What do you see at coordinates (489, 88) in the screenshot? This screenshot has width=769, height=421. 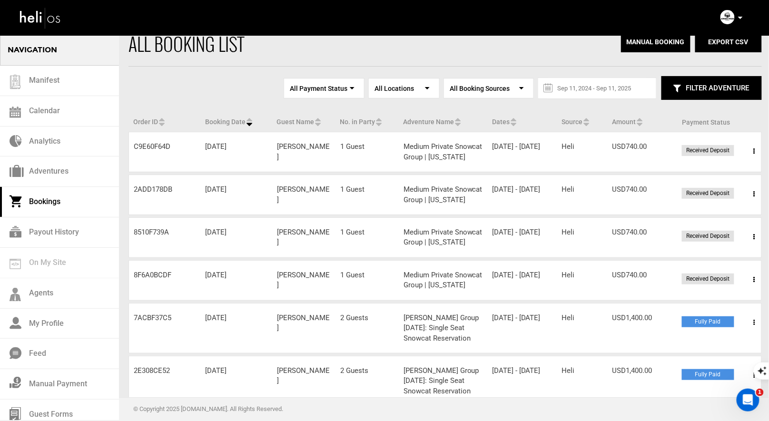 I see `span: All Booking Sources` at bounding box center [489, 88].